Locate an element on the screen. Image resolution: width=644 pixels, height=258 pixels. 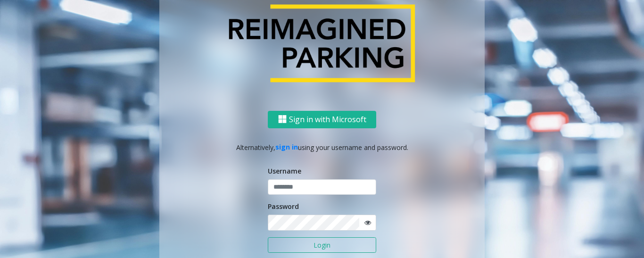
p: Alternatively, using your username and password. is located at coordinates (322, 146).